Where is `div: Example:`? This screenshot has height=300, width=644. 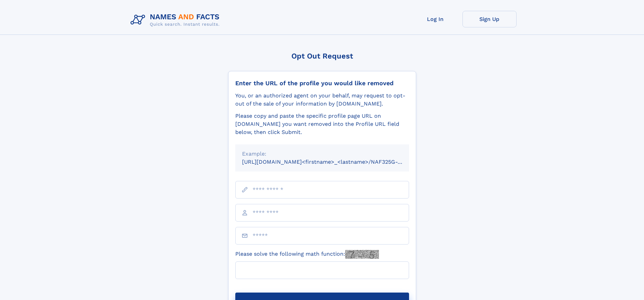
div: Example: is located at coordinates (322, 154).